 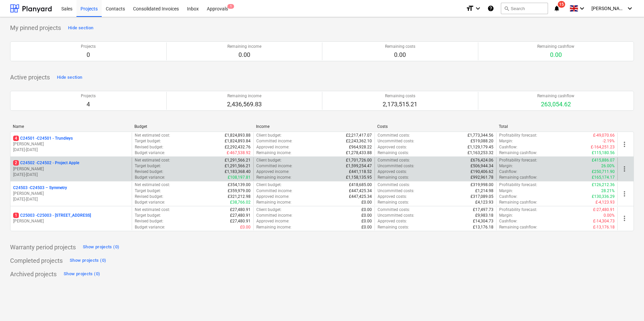 I want to click on span: 4, so click(x=16, y=138).